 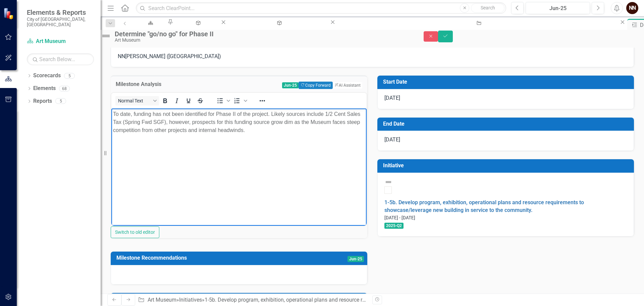 I want to click on h3: Milestone Analysis, so click(x=161, y=84).